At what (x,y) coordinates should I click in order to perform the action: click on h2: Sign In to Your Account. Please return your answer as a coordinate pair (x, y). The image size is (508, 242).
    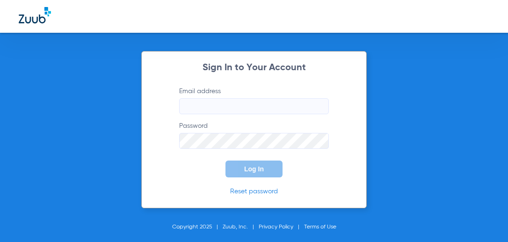
    Looking at the image, I should click on (254, 68).